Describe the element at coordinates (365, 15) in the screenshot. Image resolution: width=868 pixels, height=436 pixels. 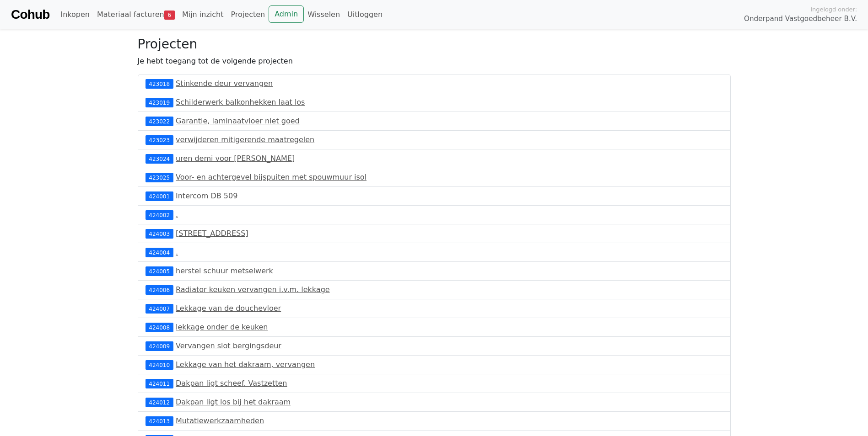
I see `a: Uitloggen` at that location.